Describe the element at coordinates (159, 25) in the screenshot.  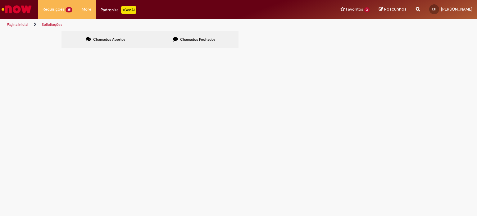
I see `ul: Trilhas de página` at that location.